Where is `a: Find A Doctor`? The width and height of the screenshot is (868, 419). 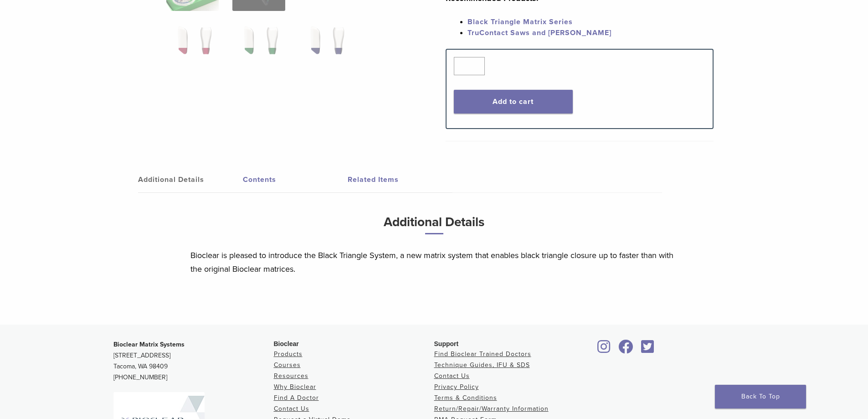 a: Find A Doctor is located at coordinates (296, 397).